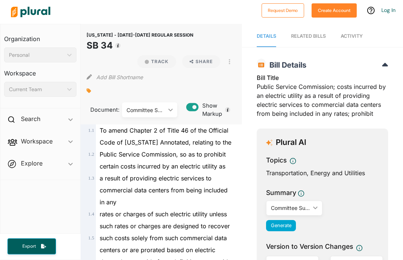  I want to click on span: Show Markup, so click(217, 110).